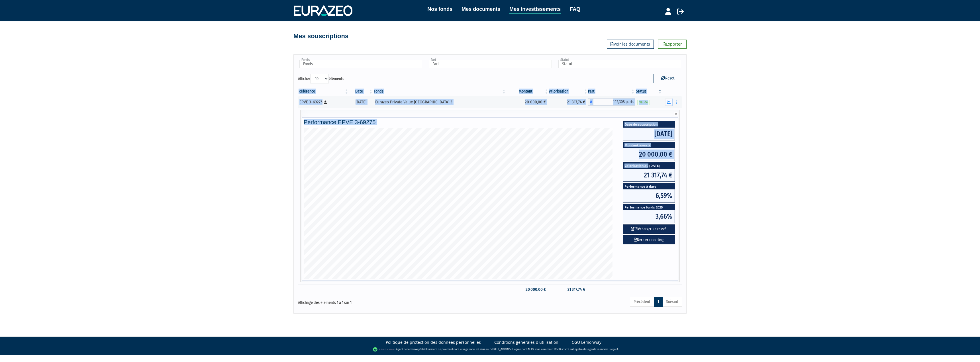 This screenshot has height=362, width=980. Describe the element at coordinates (490, 122) in the screenshot. I see `h4: Performance EPVE 3-69275` at that location.